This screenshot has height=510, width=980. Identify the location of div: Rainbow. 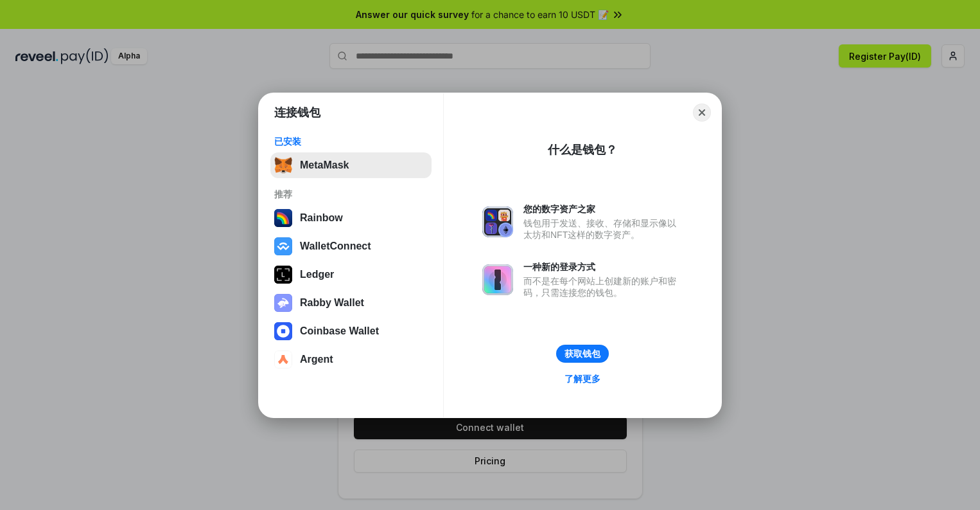
(321, 218).